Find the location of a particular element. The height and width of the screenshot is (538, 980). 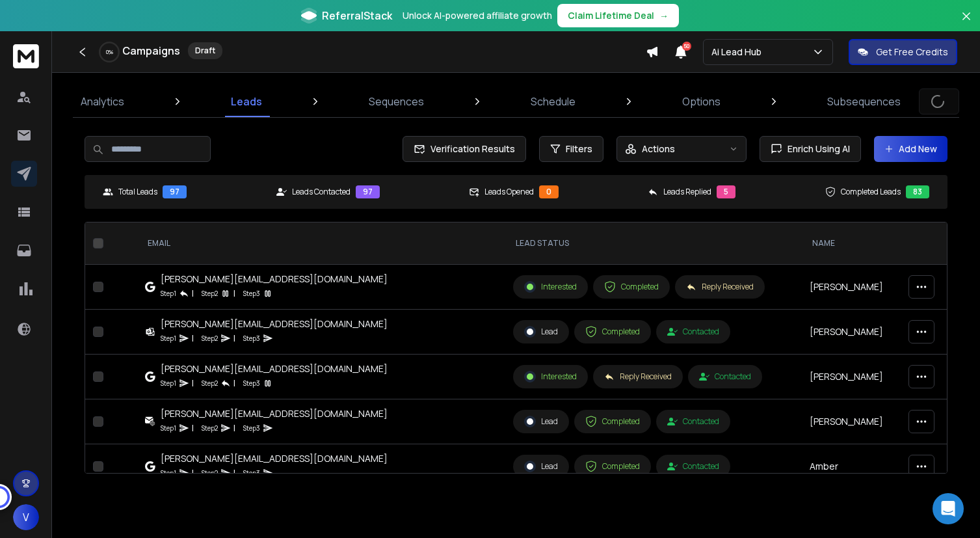

span: Enrich Using AI is located at coordinates (817, 149).